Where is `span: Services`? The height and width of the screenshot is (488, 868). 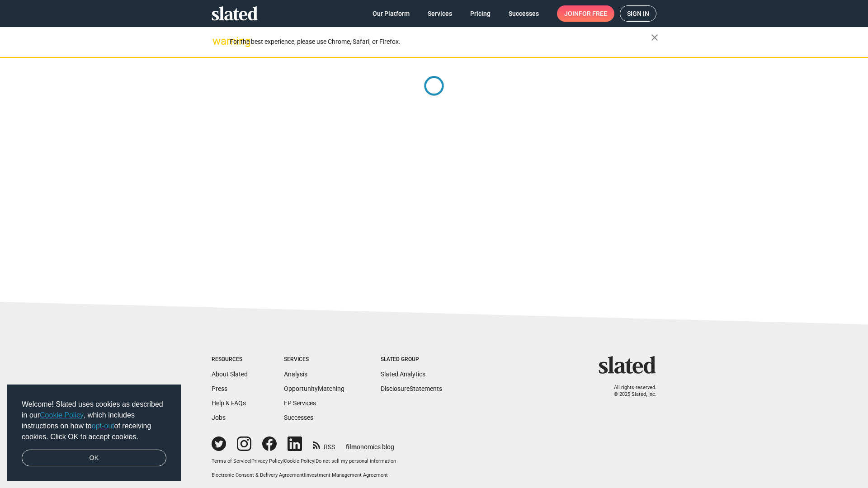 span: Services is located at coordinates (440, 14).